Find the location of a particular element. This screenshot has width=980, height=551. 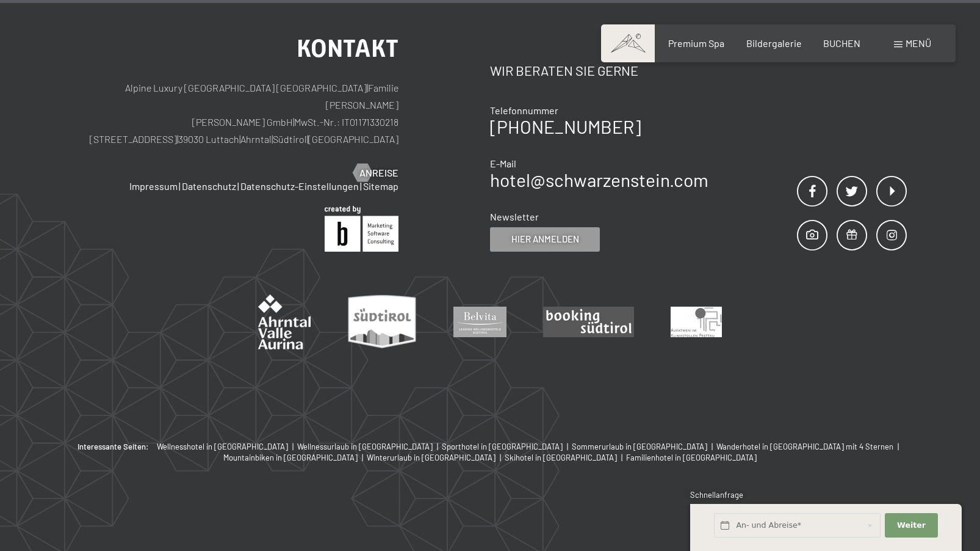

a: Sitemap is located at coordinates (381, 186).